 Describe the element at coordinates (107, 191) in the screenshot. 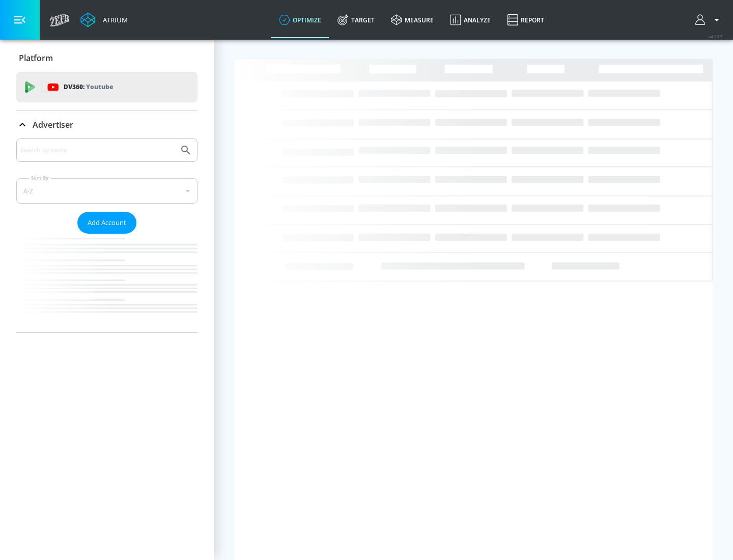

I see `div: A-Z` at that location.